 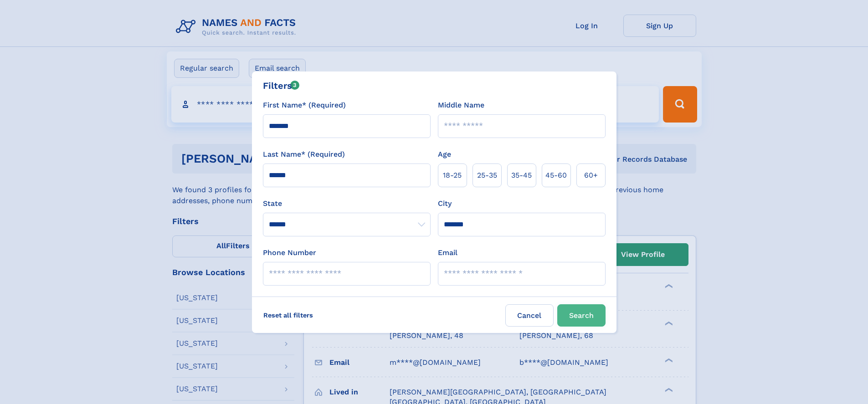 I want to click on span: 60+, so click(x=591, y=175).